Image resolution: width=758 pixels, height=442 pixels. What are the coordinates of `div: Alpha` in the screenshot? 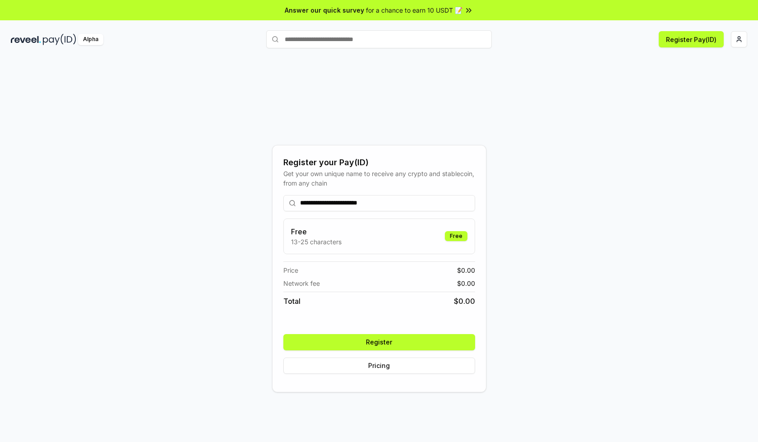 It's located at (91, 39).